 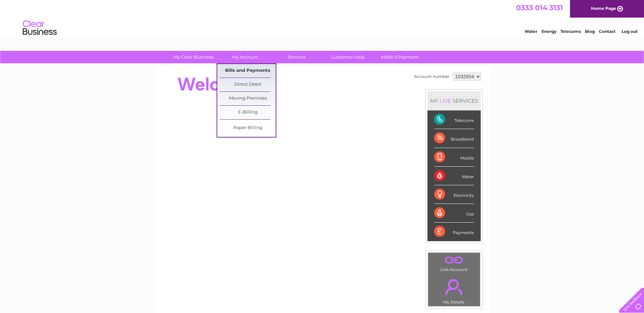 I want to click on a: My Clear Business, so click(x=193, y=57).